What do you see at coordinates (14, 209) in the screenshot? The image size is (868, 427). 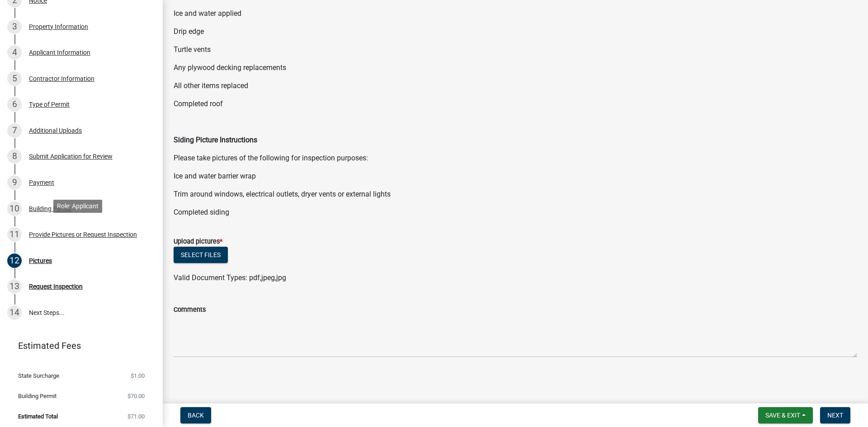 I see `div: 10` at bounding box center [14, 209].